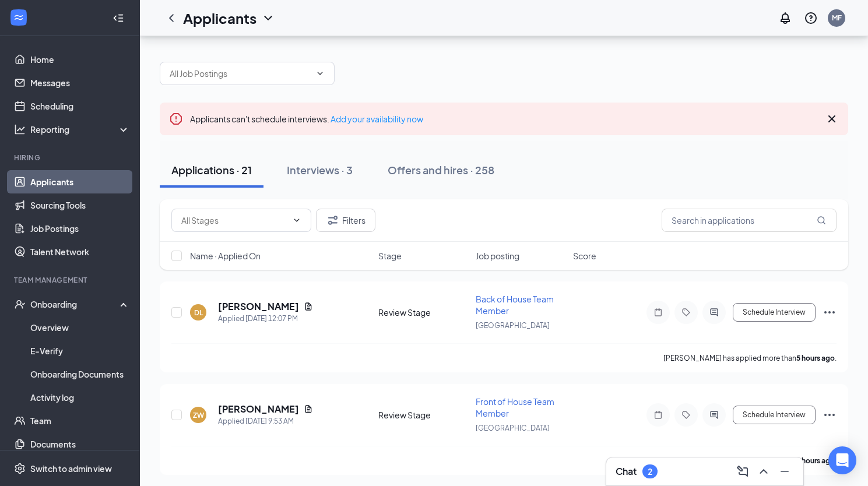 The image size is (868, 486). What do you see at coordinates (171, 18) in the screenshot?
I see `svg: ChevronLeft` at bounding box center [171, 18].